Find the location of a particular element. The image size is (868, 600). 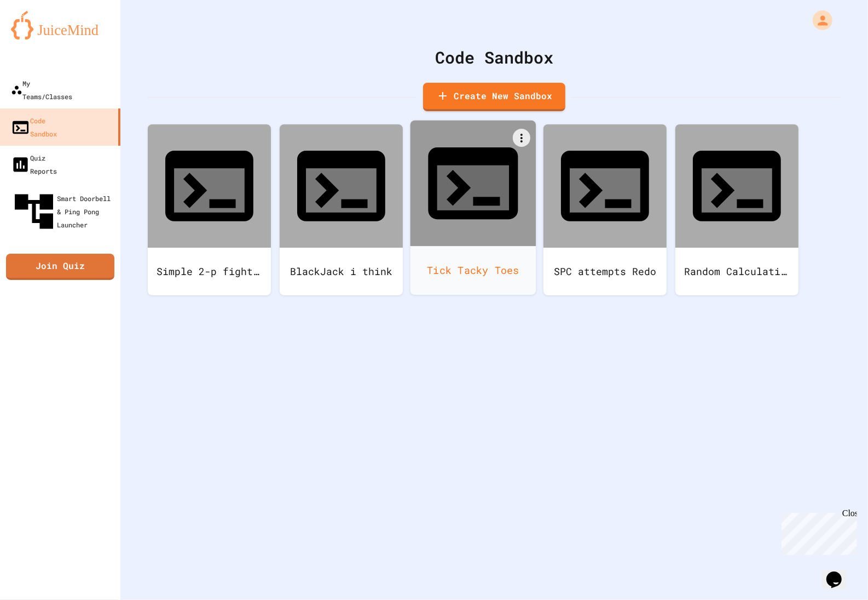

a: Tick Tacky Toes is located at coordinates (473, 208).